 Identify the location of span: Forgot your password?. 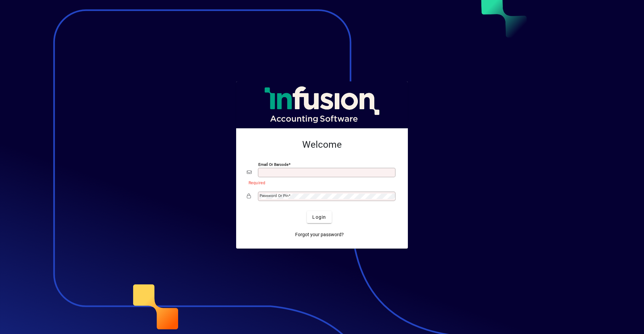
(319, 235).